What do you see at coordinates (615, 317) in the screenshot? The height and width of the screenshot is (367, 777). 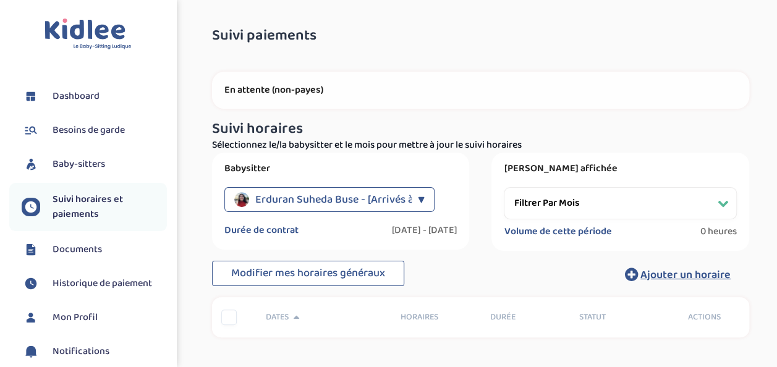 I see `div: Statut` at bounding box center [615, 317].